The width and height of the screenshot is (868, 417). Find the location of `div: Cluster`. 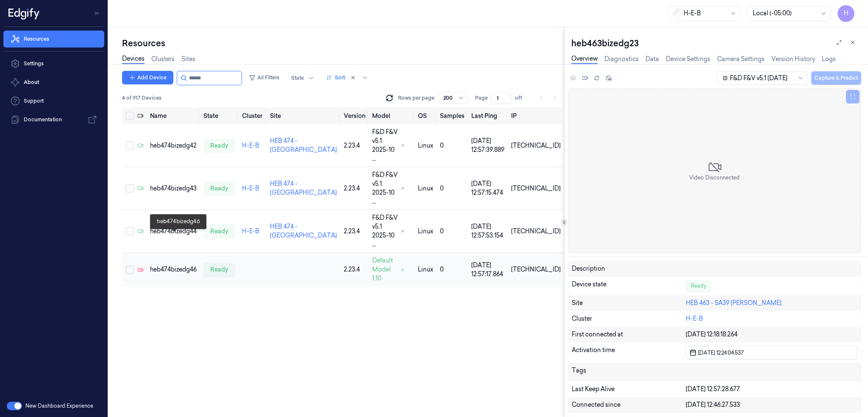

div: Cluster is located at coordinates (629, 318).